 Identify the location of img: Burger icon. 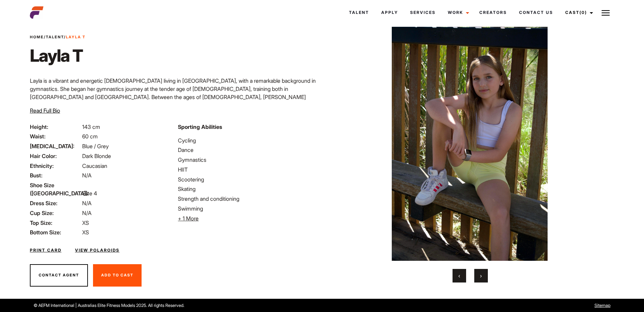
(605, 13).